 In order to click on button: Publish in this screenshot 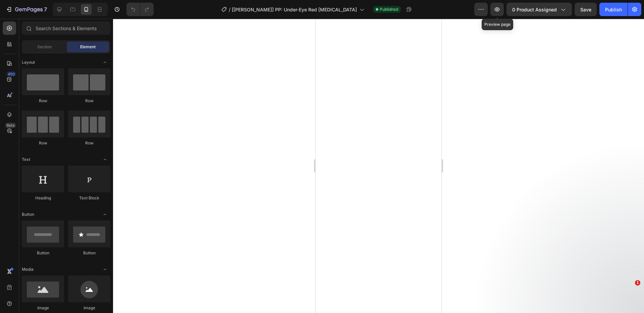, I will do `click(613, 10)`.